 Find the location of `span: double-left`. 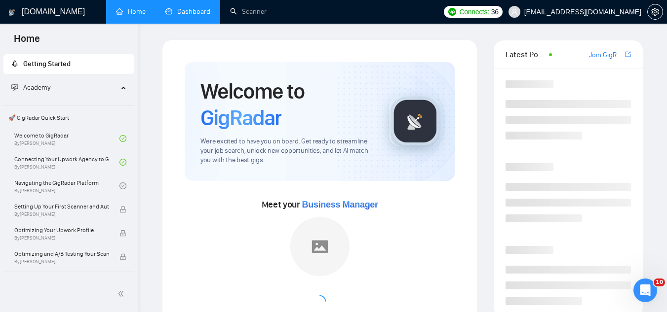

span: double-left is located at coordinates (122, 294).